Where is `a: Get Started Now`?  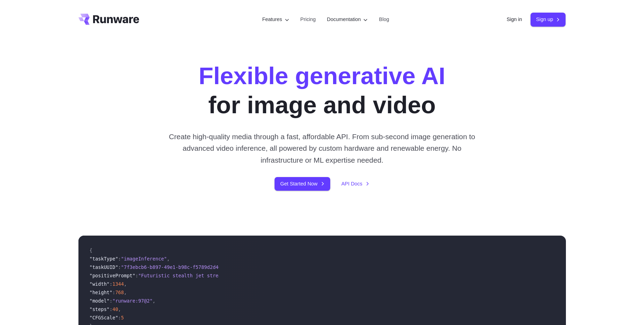
a: Get Started Now is located at coordinates (302, 184).